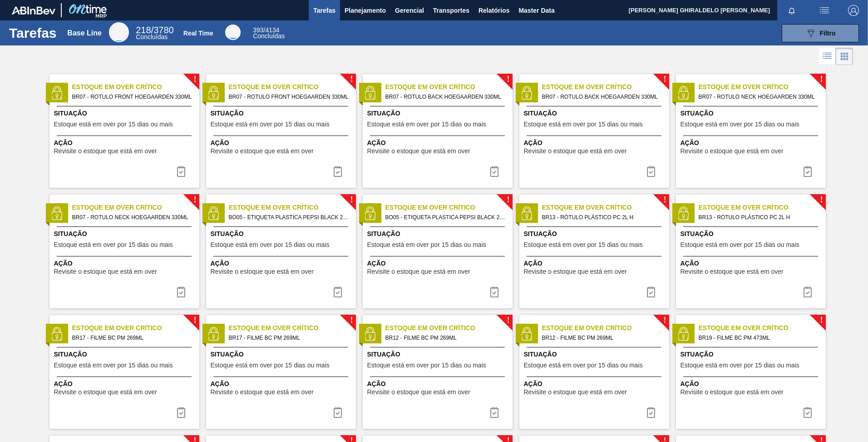  What do you see at coordinates (759, 337) in the screenshot?
I see `span: BR19 - FILME BC PM 473ML` at bounding box center [759, 337].